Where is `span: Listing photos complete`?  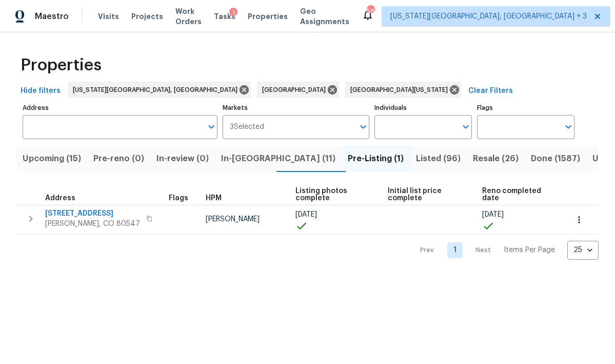 span: Listing photos complete is located at coordinates (333, 195).